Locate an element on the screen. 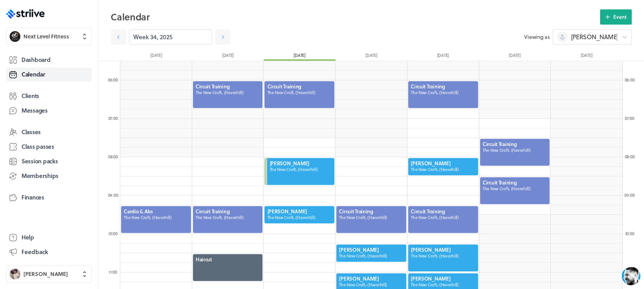 This screenshot has height=289, width=644. img: US is located at coordinates (30, 12).